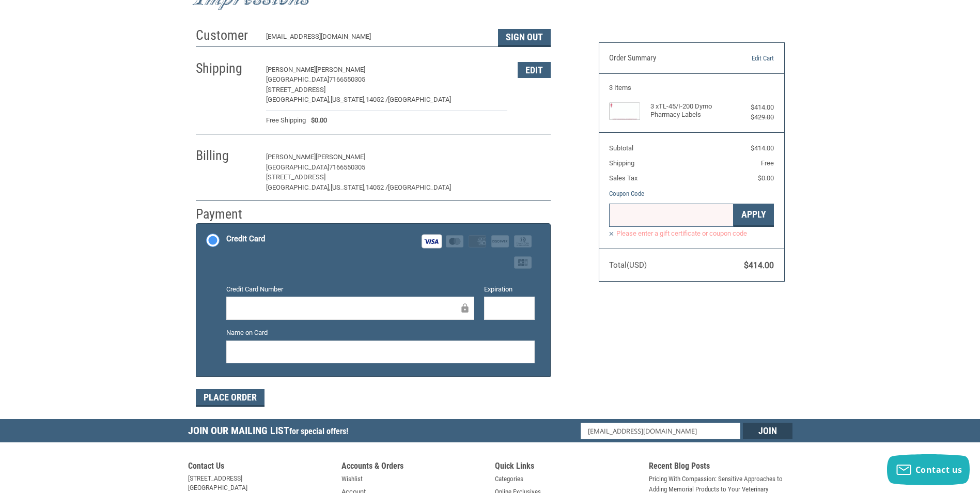 The height and width of the screenshot is (493, 980). I want to click on h3: 3 Items, so click(691, 88).